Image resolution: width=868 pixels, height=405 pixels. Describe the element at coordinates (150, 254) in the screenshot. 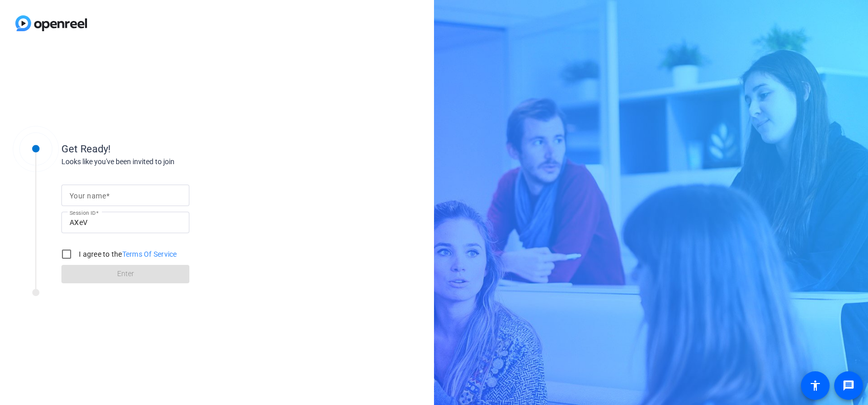

I see `a: Terms Of Service` at that location.